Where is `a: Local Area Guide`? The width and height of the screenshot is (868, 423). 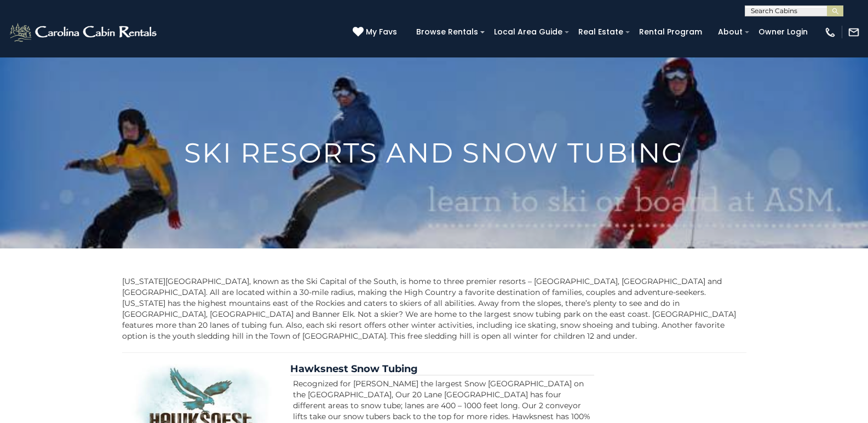 a: Local Area Guide is located at coordinates (528, 32).